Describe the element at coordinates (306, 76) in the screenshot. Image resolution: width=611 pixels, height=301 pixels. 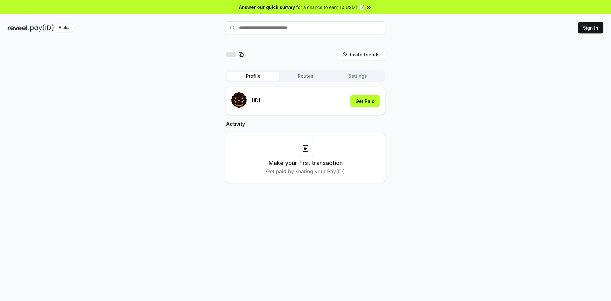
I see `button: Routes` at that location.